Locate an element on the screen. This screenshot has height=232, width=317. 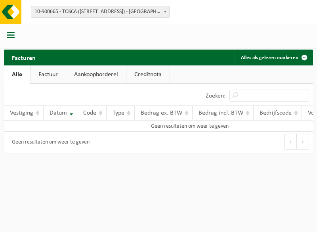
span: Code is located at coordinates (90, 113).